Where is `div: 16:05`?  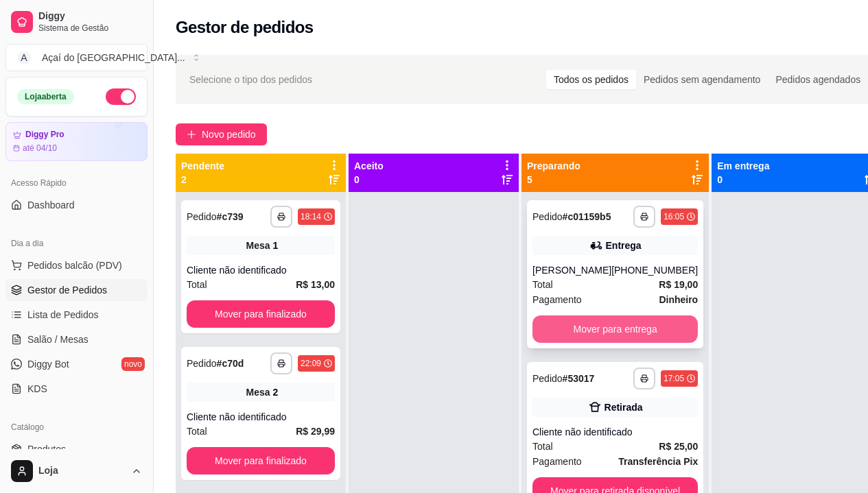 div: 16:05 is located at coordinates (673, 217).